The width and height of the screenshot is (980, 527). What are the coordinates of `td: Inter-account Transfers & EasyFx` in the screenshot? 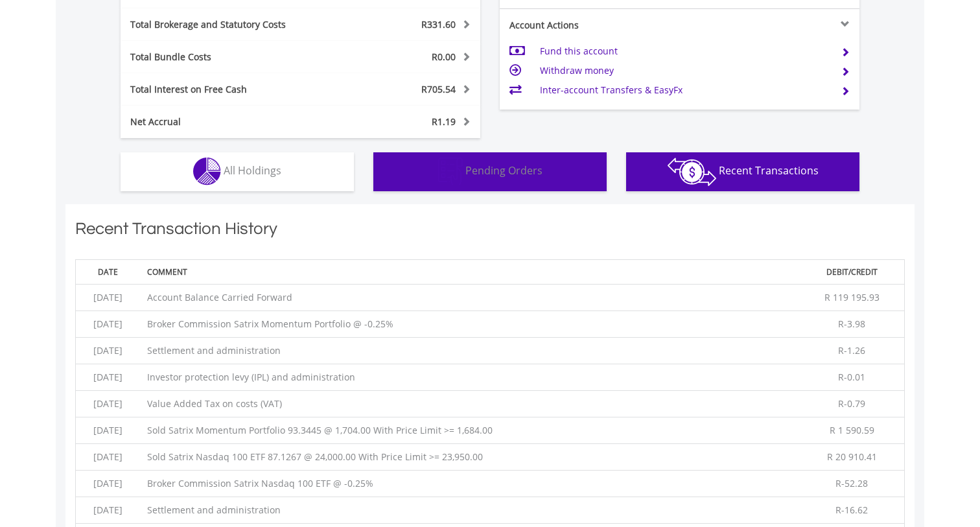 It's located at (685, 90).